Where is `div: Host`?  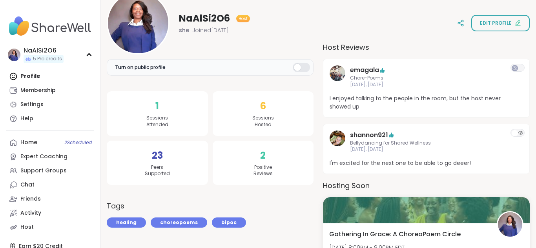 div: Host is located at coordinates (27, 227).